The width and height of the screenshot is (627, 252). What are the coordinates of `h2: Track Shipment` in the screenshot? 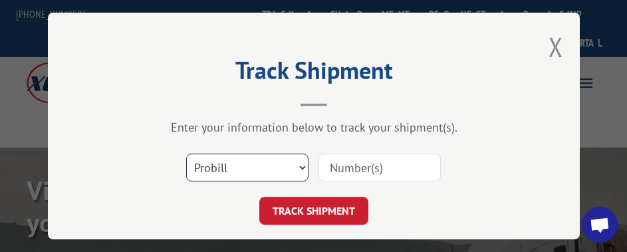 It's located at (314, 74).